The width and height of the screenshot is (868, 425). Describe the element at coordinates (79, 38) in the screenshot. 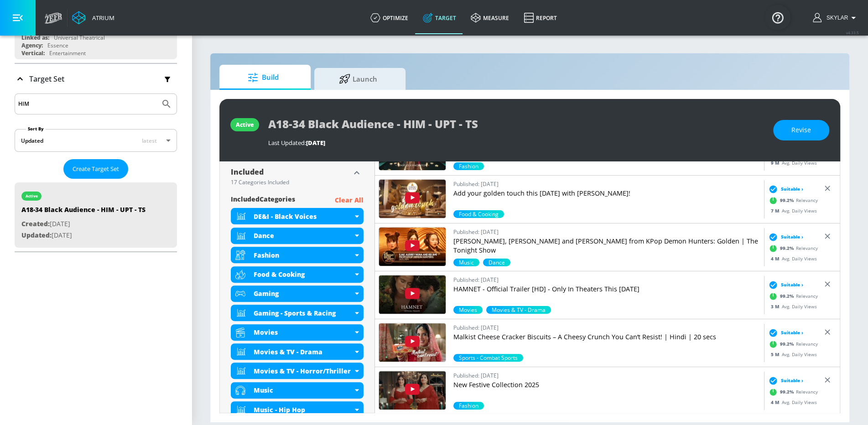

I see `div: Universal Theatrical` at that location.